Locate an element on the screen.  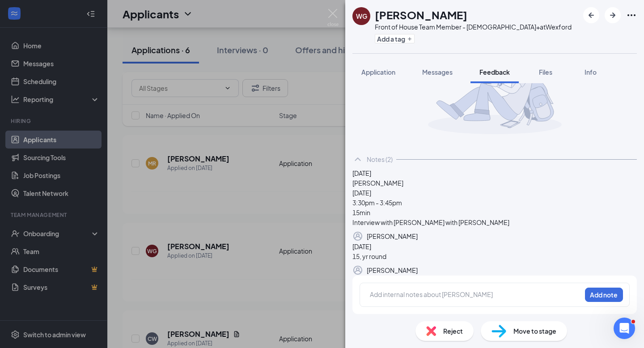
button: PlusAdd a tag is located at coordinates (394, 38).